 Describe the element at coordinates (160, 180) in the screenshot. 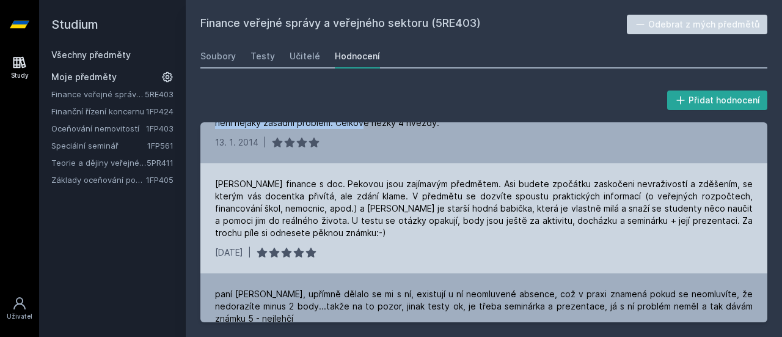

I see `a: 1FP405` at that location.